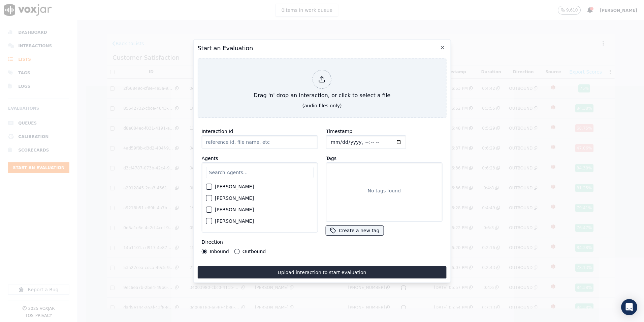  Describe the element at coordinates (213, 242) in the screenshot. I see `label: Direction` at that location.